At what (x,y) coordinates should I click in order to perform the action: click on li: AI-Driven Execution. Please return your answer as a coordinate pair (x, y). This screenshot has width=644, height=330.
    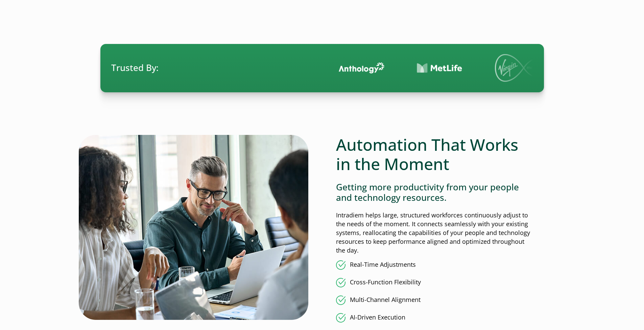
    Looking at the image, I should click on (433, 318).